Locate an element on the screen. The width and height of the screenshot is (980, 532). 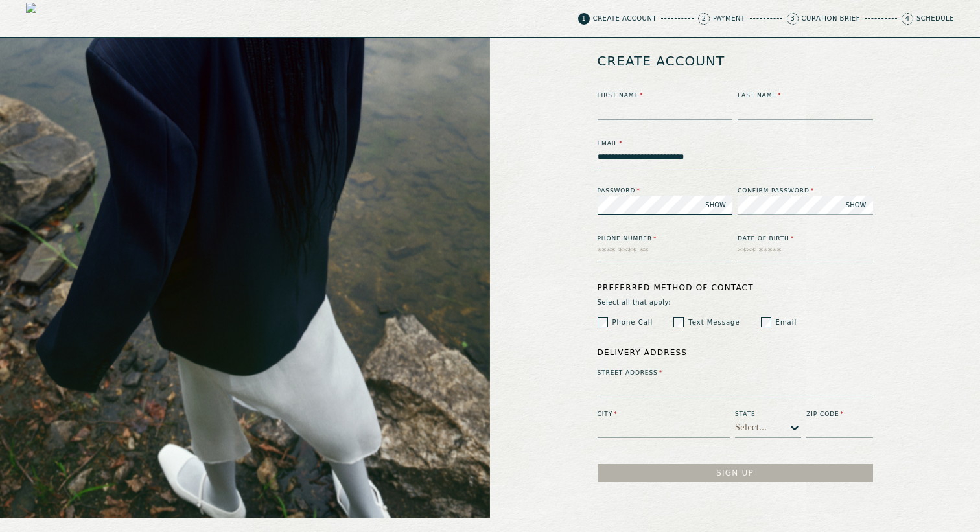
p: Create Account is located at coordinates (624, 19).